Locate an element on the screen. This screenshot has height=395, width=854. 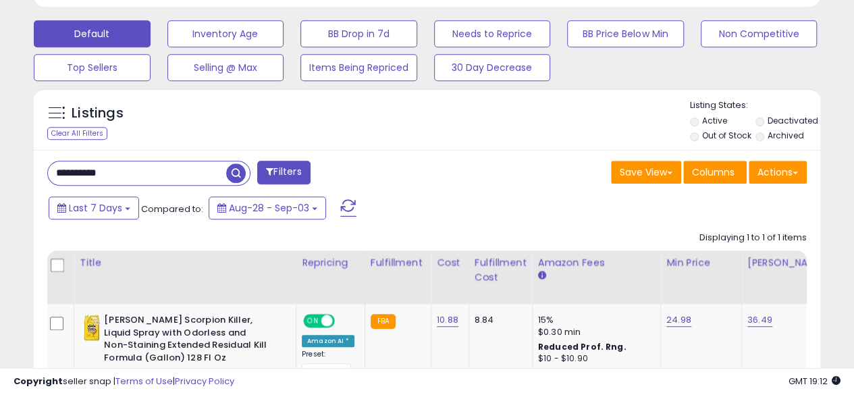
b: Reduced Prof. Rng. is located at coordinates (582, 346).